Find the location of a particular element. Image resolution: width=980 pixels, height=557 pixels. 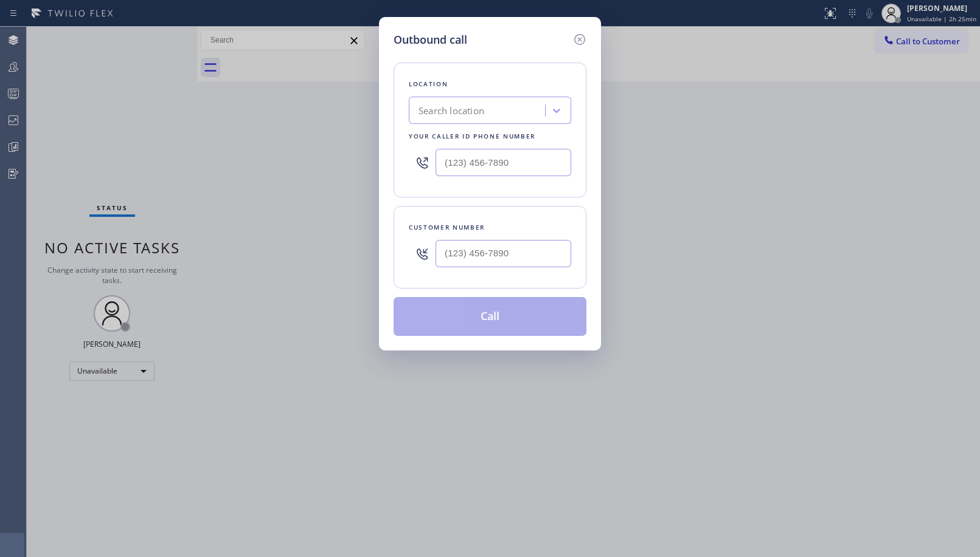

button: Call is located at coordinates (490, 317).